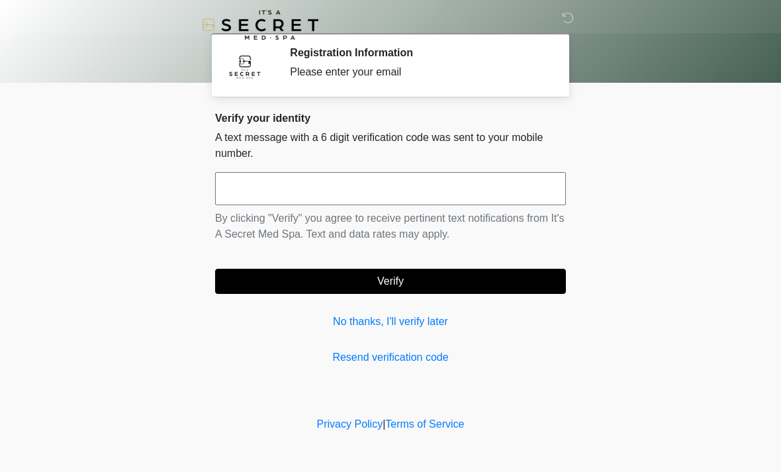 The width and height of the screenshot is (781, 472). Describe the element at coordinates (245, 66) in the screenshot. I see `img: Agent Avatar` at that location.